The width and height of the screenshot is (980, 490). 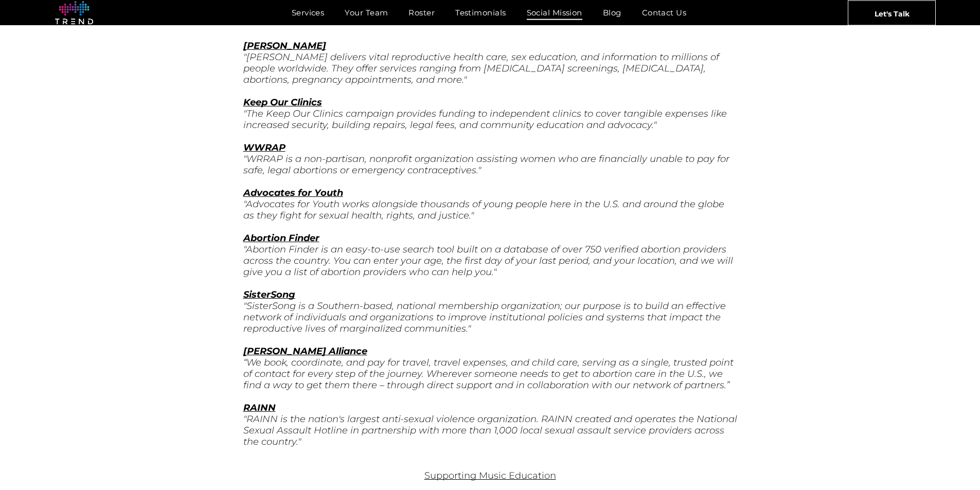 I want to click on span: Let's Talk, so click(x=891, y=13).